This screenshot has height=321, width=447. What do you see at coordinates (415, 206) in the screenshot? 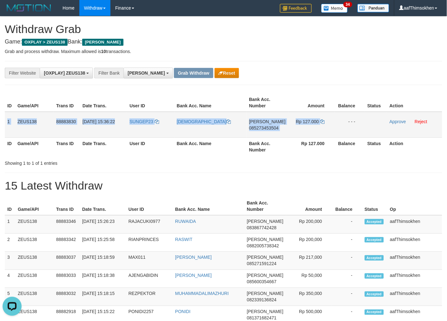
I see `th: Op` at bounding box center [415, 206].